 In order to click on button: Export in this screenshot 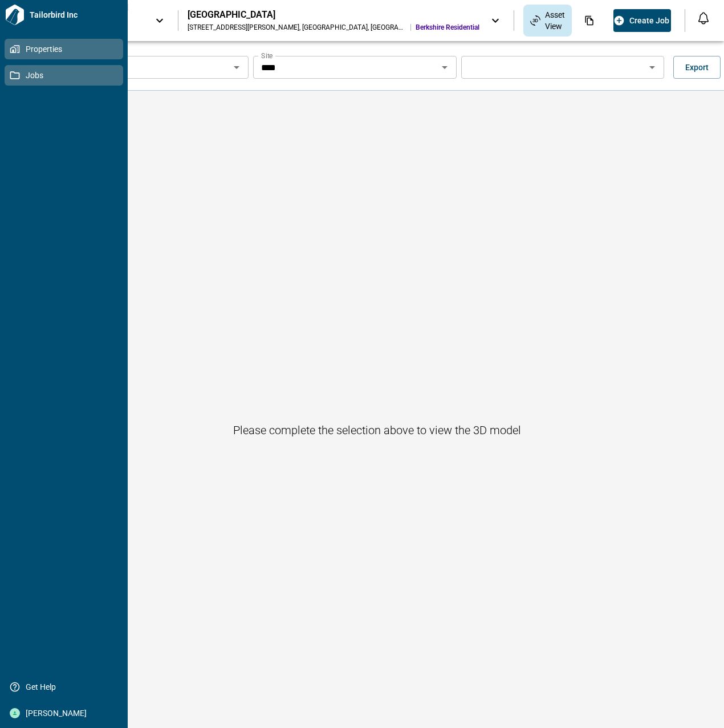, I will do `click(697, 67)`.